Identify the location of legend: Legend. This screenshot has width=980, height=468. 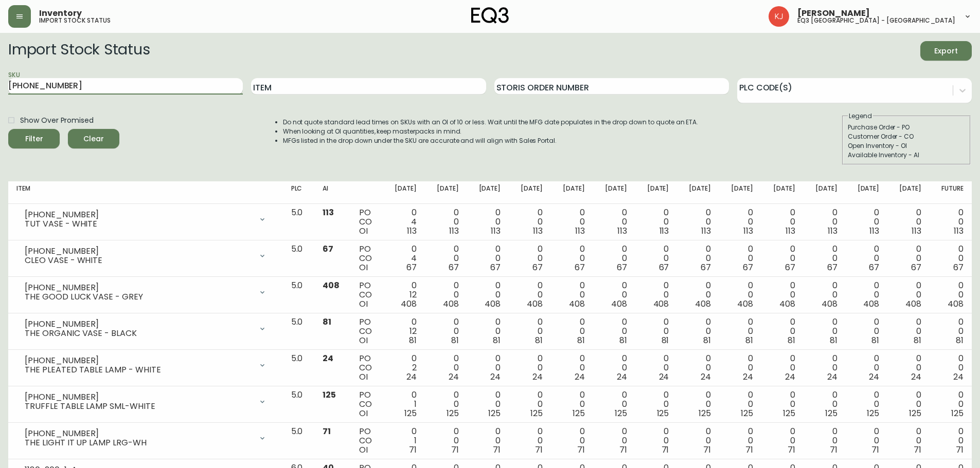
(860, 116).